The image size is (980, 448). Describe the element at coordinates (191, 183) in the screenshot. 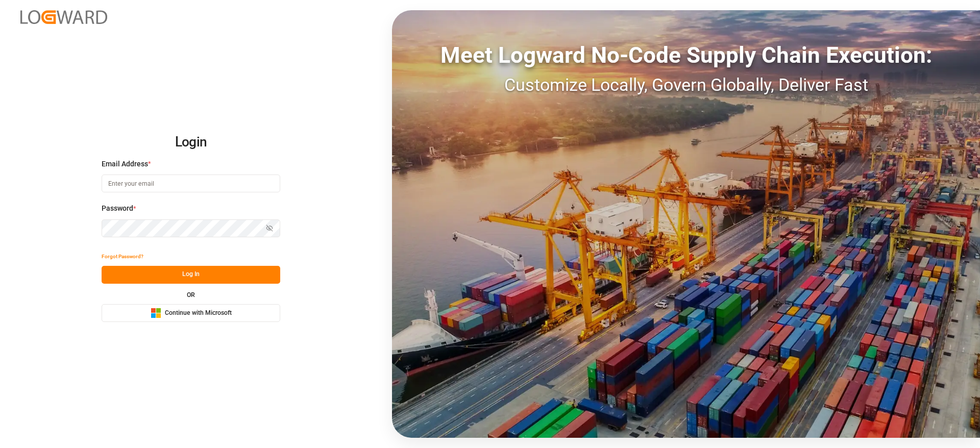

I see `input: Enter your email` at that location.